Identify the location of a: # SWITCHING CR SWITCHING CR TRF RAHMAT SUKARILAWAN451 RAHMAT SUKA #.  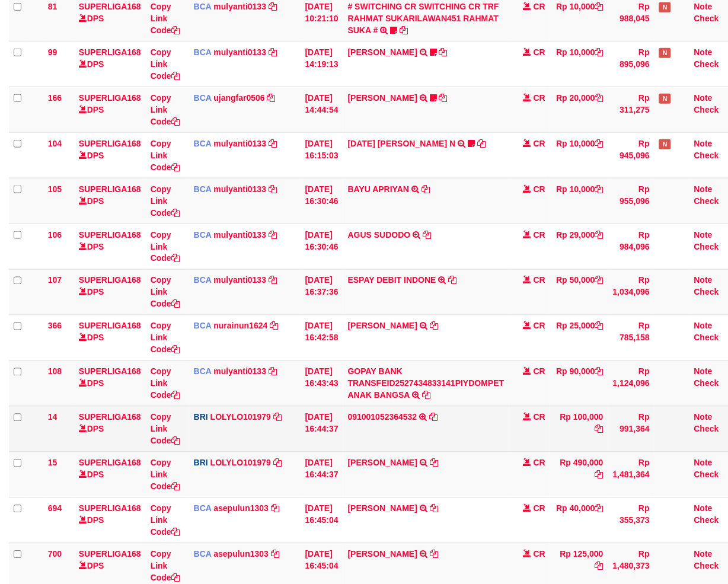
(423, 18).